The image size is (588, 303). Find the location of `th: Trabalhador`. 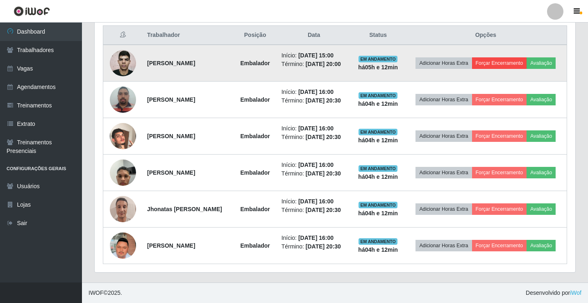

th: Trabalhador is located at coordinates (188, 35).